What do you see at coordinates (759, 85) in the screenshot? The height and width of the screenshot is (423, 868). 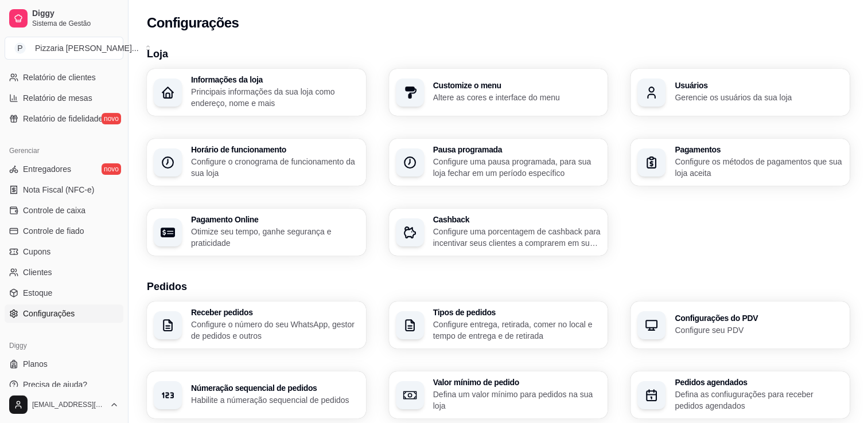 I see `h3: Usuários` at bounding box center [759, 85].